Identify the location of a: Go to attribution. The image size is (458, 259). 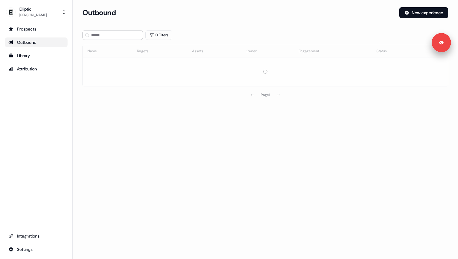
(36, 69).